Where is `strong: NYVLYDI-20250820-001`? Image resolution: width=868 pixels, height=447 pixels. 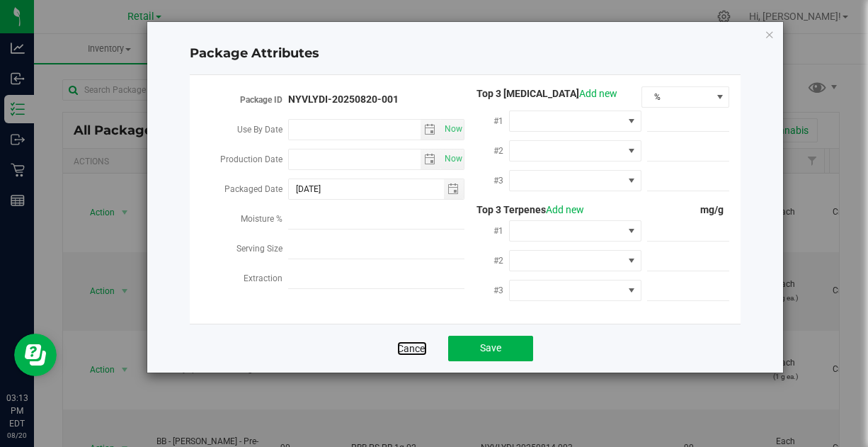 strong: NYVLYDI-20250820-001 is located at coordinates (343, 99).